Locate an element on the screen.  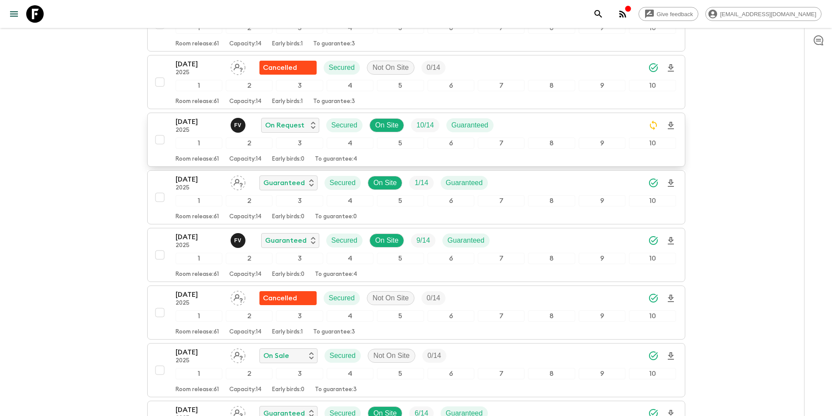
p: On Request is located at coordinates (285, 125).